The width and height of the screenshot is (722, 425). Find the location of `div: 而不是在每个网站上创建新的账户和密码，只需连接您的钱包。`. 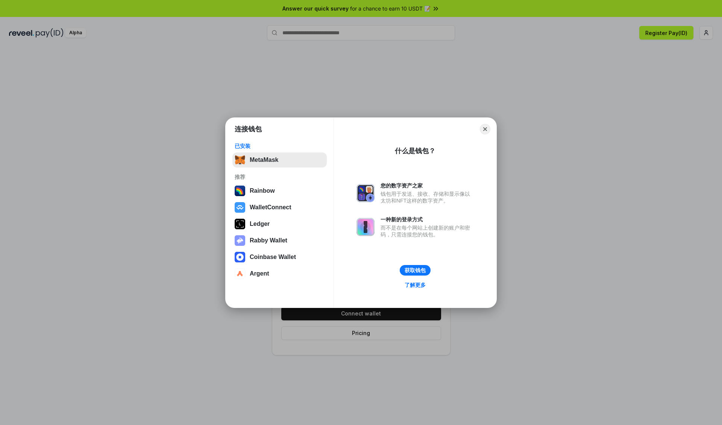

div: 而不是在每个网站上创建新的账户和密码，只需连接您的钱包。 is located at coordinates (427, 231).